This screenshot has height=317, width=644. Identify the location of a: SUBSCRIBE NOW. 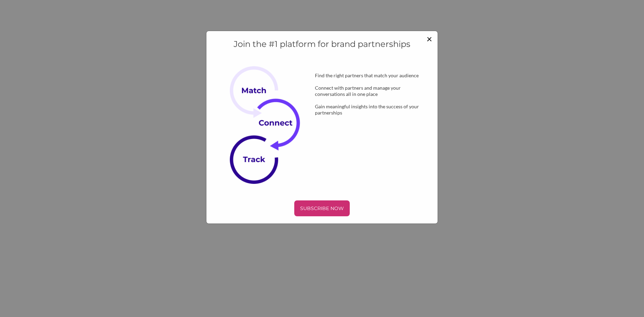
(322, 208).